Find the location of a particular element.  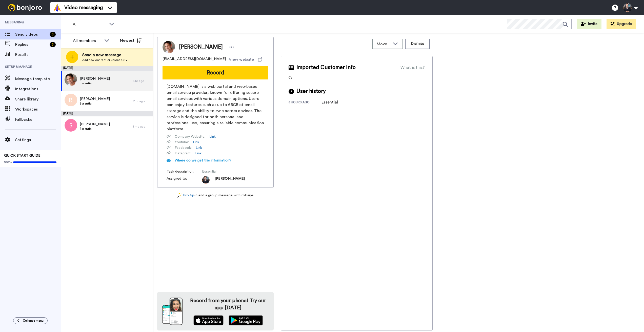

span: Move is located at coordinates (383, 44).